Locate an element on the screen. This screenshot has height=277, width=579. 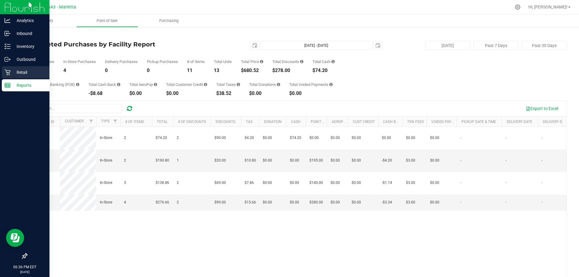
div: In Store Purchases is located at coordinates (80, 62).